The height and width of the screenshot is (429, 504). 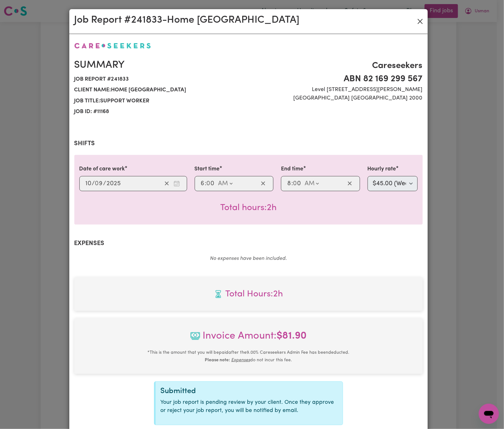 What do you see at coordinates (420, 21) in the screenshot?
I see `button: Close` at bounding box center [420, 21].